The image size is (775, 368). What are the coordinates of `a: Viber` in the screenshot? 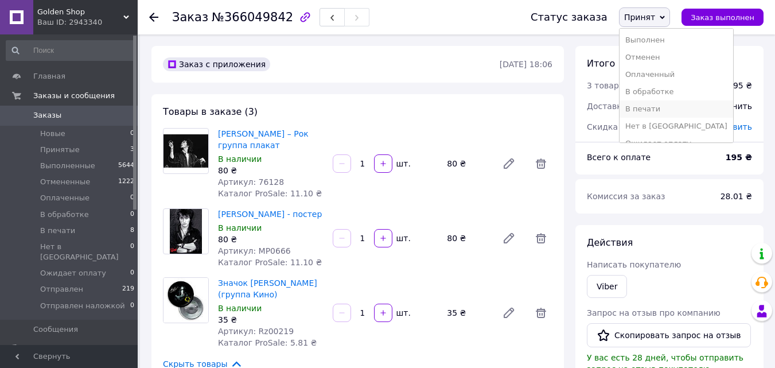 It's located at (607, 286).